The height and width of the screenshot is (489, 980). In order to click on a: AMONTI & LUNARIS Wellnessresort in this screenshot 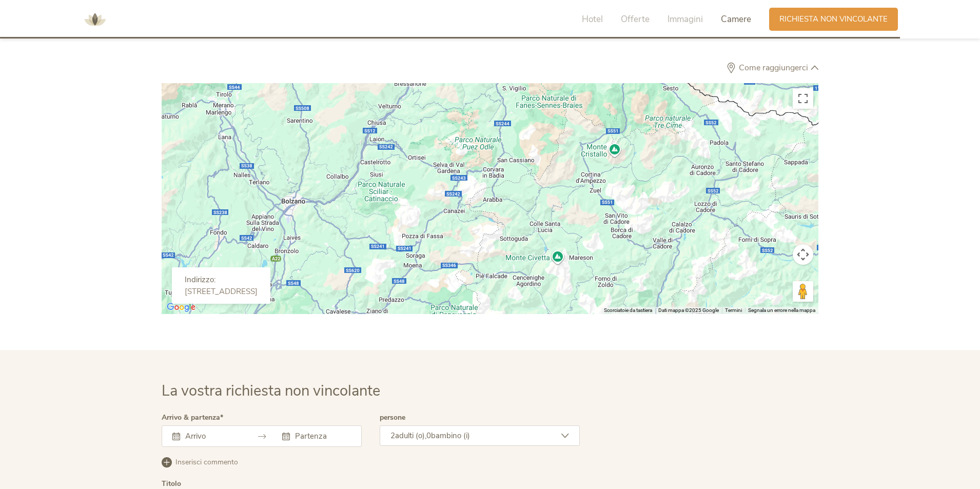, I will do `click(95, 19)`.